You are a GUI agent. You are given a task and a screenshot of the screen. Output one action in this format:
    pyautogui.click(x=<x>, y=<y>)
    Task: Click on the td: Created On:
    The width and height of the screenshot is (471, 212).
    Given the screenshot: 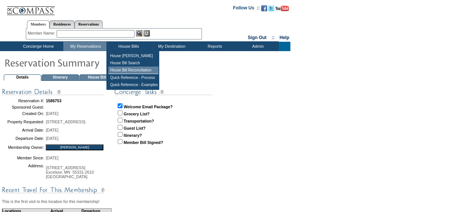 What is the action you would take?
    pyautogui.click(x=23, y=113)
    